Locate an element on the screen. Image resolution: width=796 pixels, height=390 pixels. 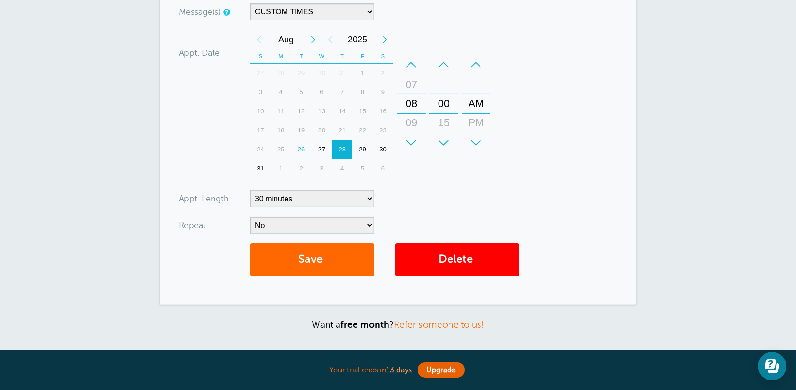
div: Monday, August 25 is located at coordinates (281, 150).